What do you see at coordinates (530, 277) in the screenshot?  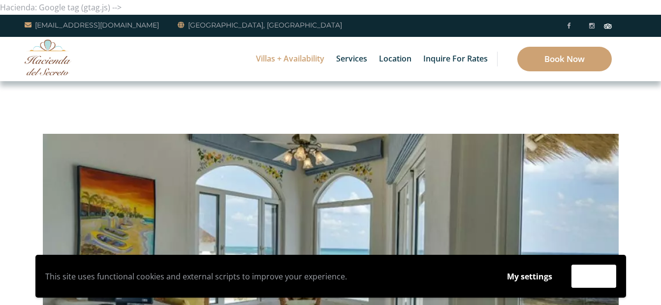 I see `button: My settings` at bounding box center [530, 277].